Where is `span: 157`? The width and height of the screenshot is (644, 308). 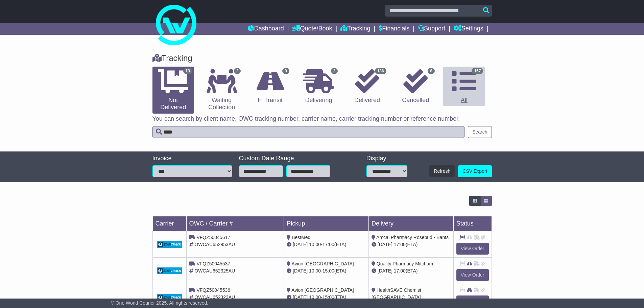
span: 157 is located at coordinates (477, 71).